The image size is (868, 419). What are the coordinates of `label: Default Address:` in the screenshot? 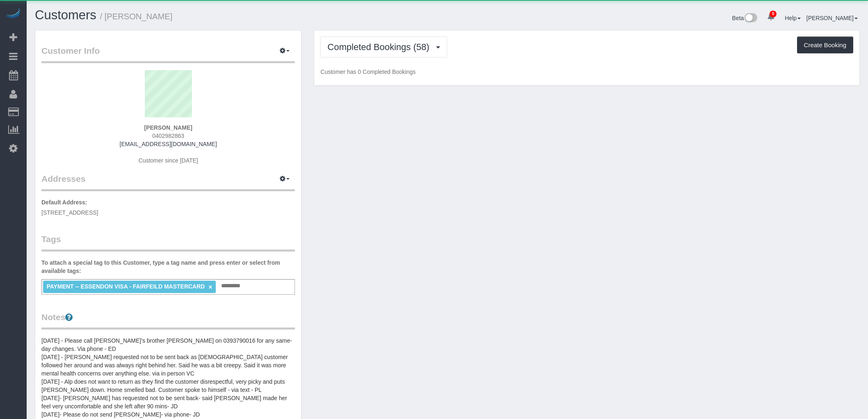 It's located at (65, 202).